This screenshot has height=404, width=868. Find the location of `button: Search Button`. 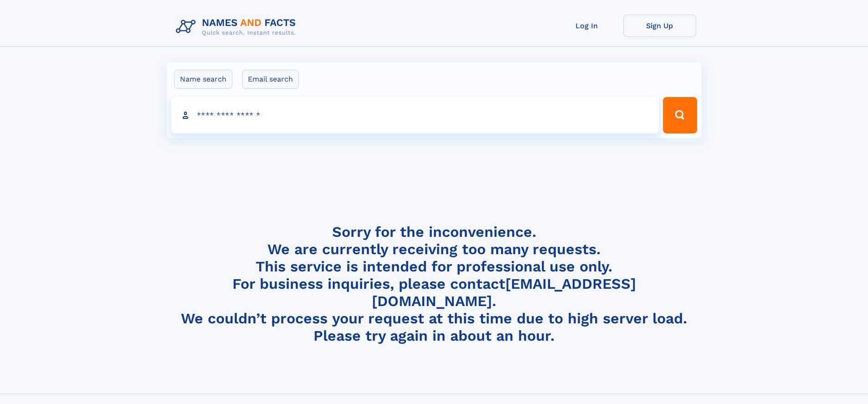

button: Search Button is located at coordinates (680, 116).